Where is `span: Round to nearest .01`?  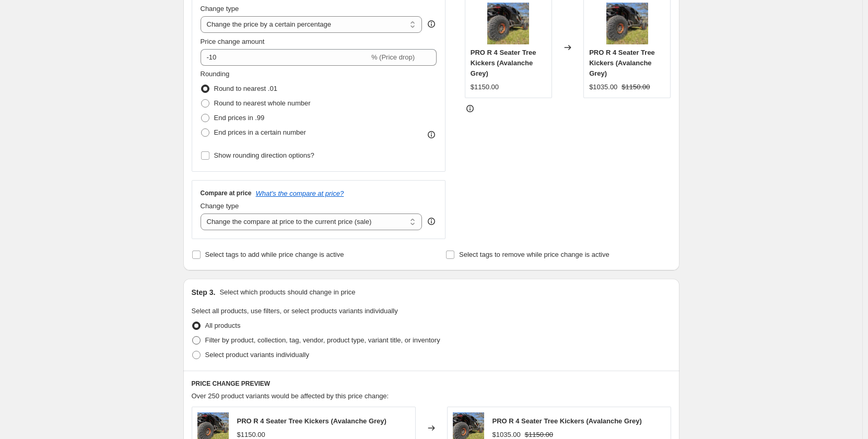 span: Round to nearest .01 is located at coordinates (246, 88).